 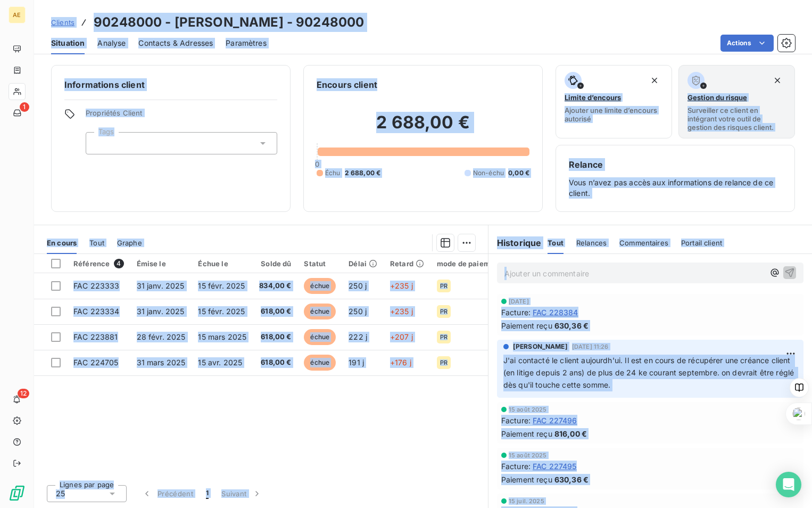 What do you see at coordinates (171, 85) in the screenshot?
I see `h6: Informations client` at bounding box center [171, 85].